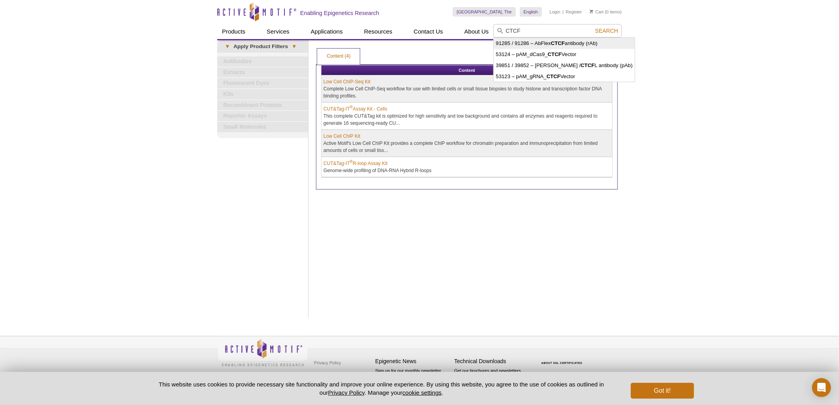  I want to click on a: ▾Apply Product Filters▾, so click(263, 47).